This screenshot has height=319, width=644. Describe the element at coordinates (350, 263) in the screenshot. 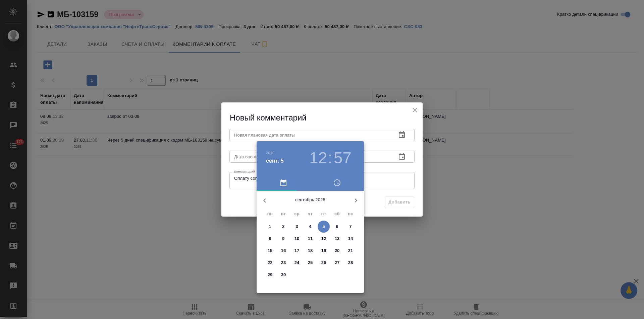

I see `p: 28` at that location.